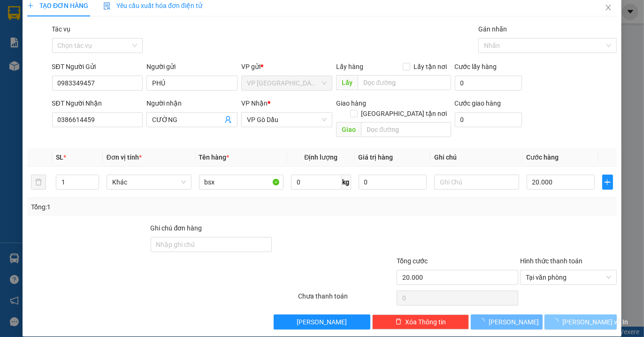 The image size is (644, 337). What do you see at coordinates (97, 103) in the screenshot?
I see `div: SĐT Người Nhận` at bounding box center [97, 103].